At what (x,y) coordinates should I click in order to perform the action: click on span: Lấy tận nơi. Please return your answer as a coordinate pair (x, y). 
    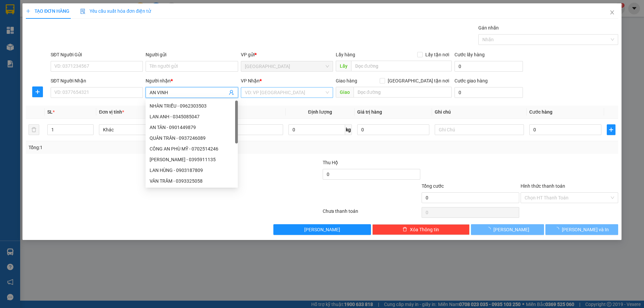
    Looking at the image, I should click on (437, 54).